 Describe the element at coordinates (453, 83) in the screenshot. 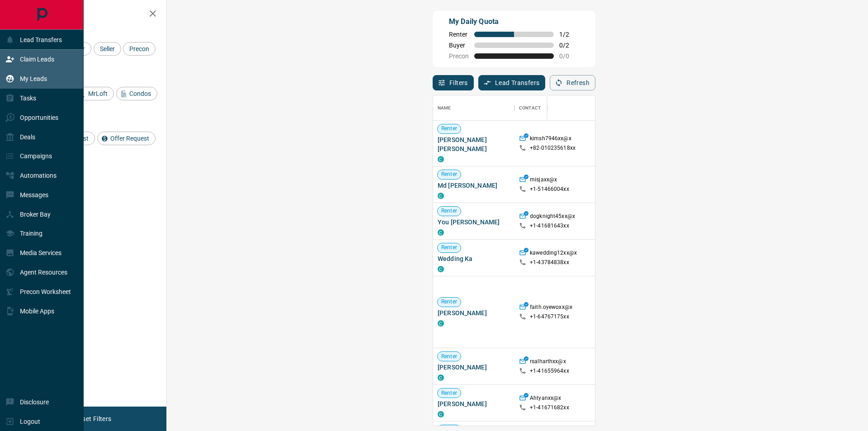

I see `button: Filters` at that location.